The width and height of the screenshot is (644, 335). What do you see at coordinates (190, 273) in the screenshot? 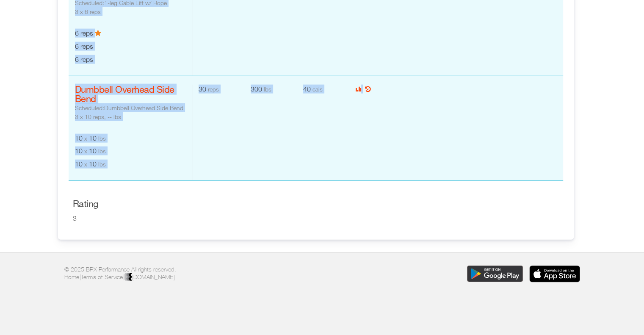
I see `p: © 2025 BRX Performance All rights reserved. | |` at bounding box center [190, 273].